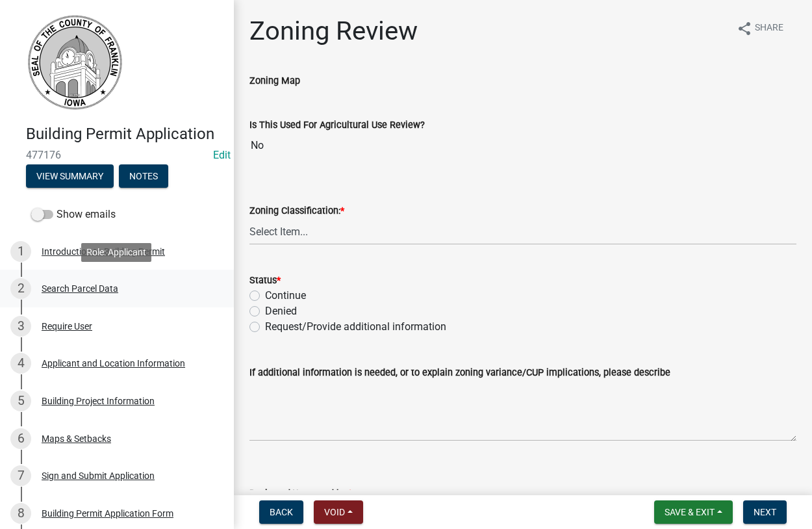 This screenshot has width=812, height=529. I want to click on div: Sign and Submit Application, so click(98, 476).